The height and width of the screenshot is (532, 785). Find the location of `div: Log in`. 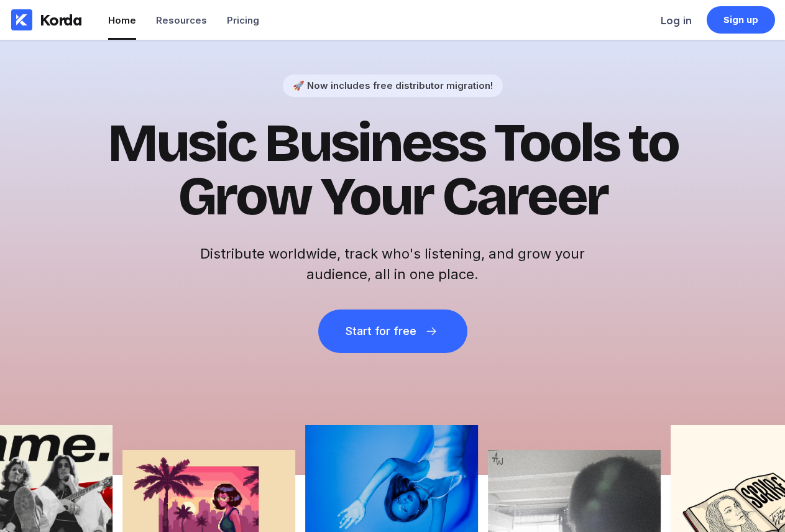

div: Log in is located at coordinates (677, 20).